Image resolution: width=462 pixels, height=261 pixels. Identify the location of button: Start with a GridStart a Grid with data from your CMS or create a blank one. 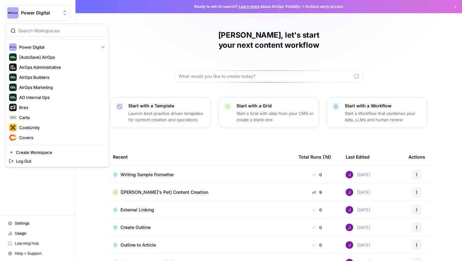
(269, 113).